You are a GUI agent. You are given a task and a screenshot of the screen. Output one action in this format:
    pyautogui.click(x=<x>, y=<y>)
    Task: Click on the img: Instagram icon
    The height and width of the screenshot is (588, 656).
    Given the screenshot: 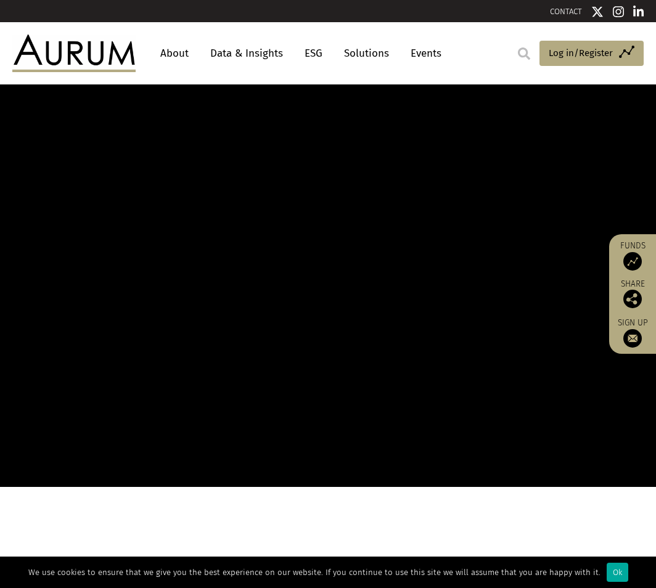 What is the action you would take?
    pyautogui.click(x=618, y=12)
    